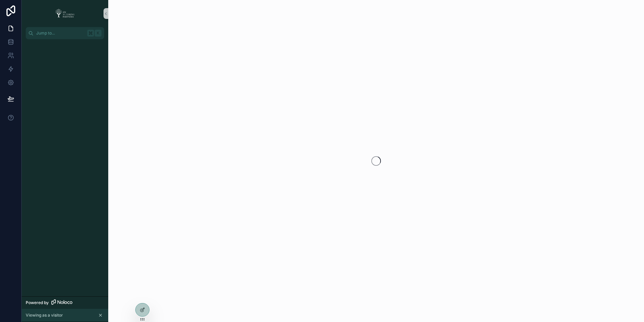 The width and height of the screenshot is (644, 322). I want to click on a: Powered by, so click(65, 302).